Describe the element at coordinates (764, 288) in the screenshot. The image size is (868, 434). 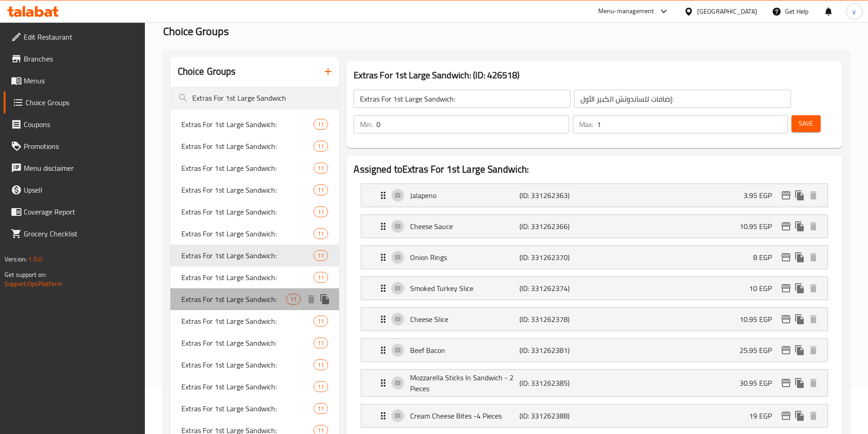
I see `p: 10 EGP` at that location.